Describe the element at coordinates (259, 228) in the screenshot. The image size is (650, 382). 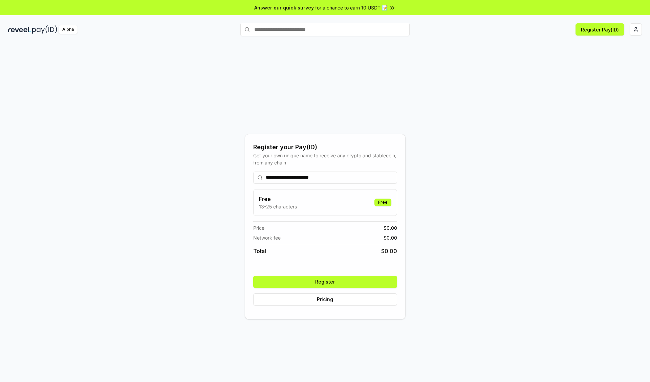
I see `span: Price` at that location.